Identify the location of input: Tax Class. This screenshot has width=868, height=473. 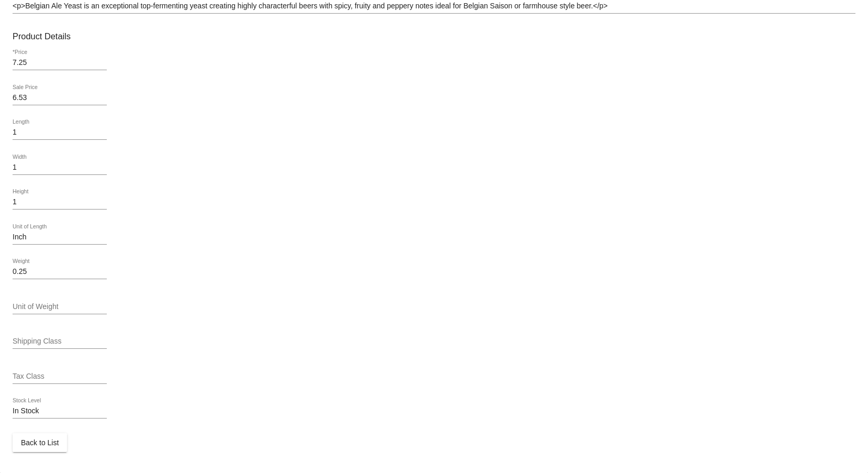
(59, 376).